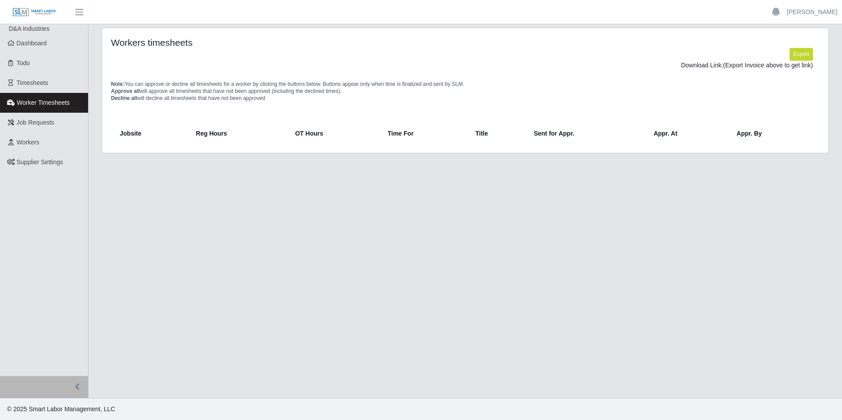 The width and height of the screenshot is (842, 420). I want to click on span: D&A Industries, so click(29, 29).